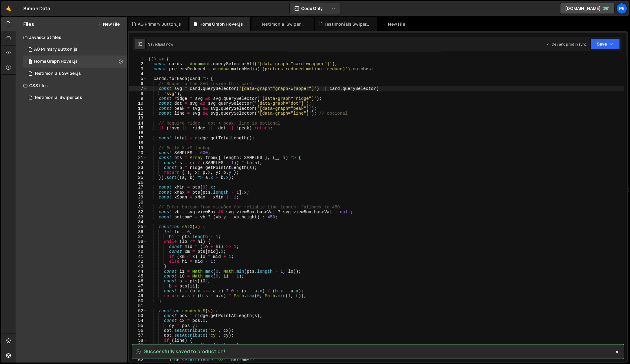  What do you see at coordinates (138, 281) in the screenshot?
I see `div: 46` at bounding box center [138, 281].